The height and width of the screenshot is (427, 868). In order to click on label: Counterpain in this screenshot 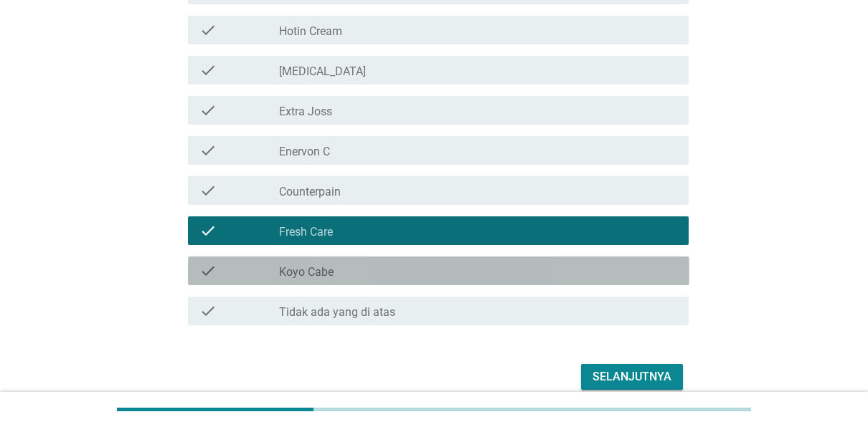, I will do `click(310, 193)`.